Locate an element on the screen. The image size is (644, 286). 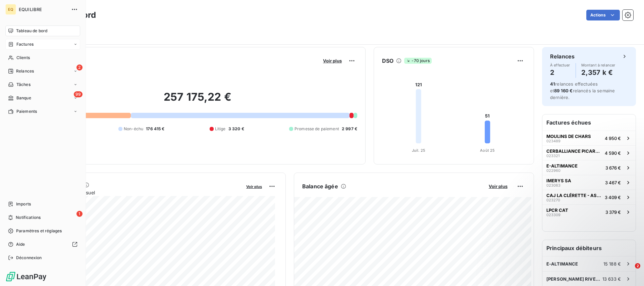
a: Tableau de bord is located at coordinates (43, 31).